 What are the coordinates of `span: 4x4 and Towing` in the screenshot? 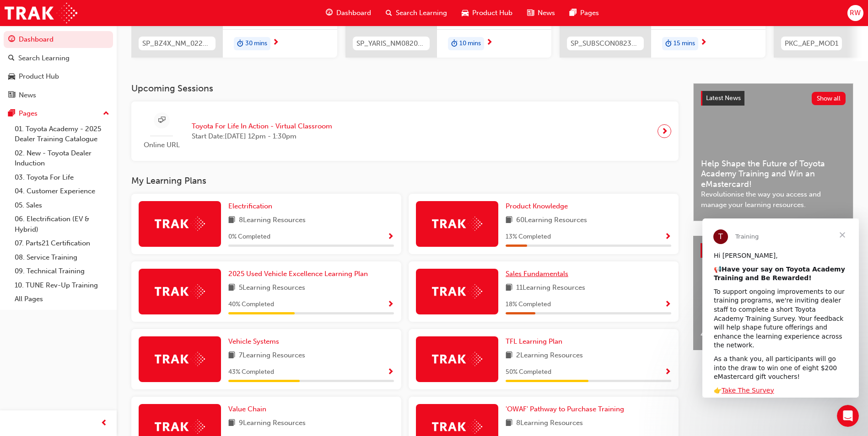 It's located at (751, 334).